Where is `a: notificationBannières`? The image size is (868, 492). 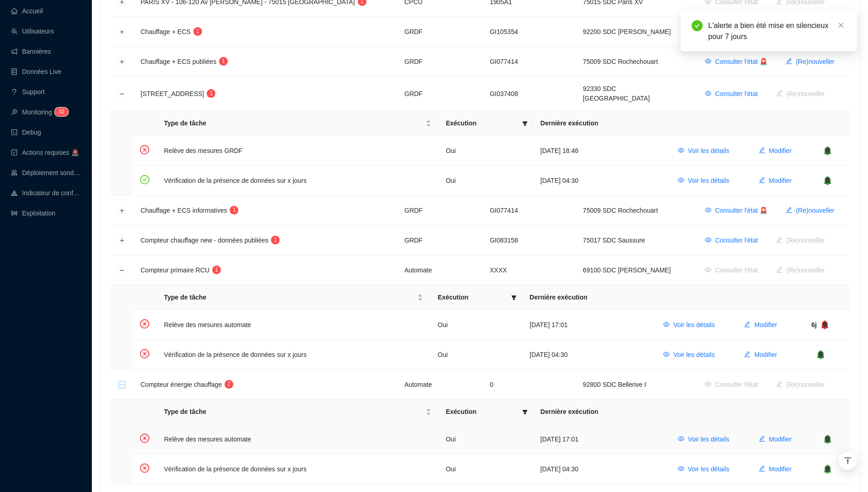
a: notificationBannières is located at coordinates (31, 51).